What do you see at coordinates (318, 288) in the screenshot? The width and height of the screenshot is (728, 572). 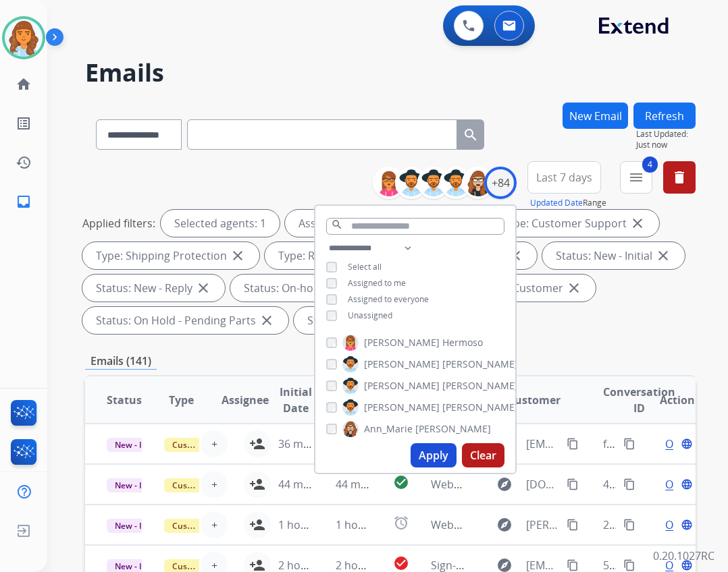 I see `div: Status: On-hold – Internal` at bounding box center [318, 288].